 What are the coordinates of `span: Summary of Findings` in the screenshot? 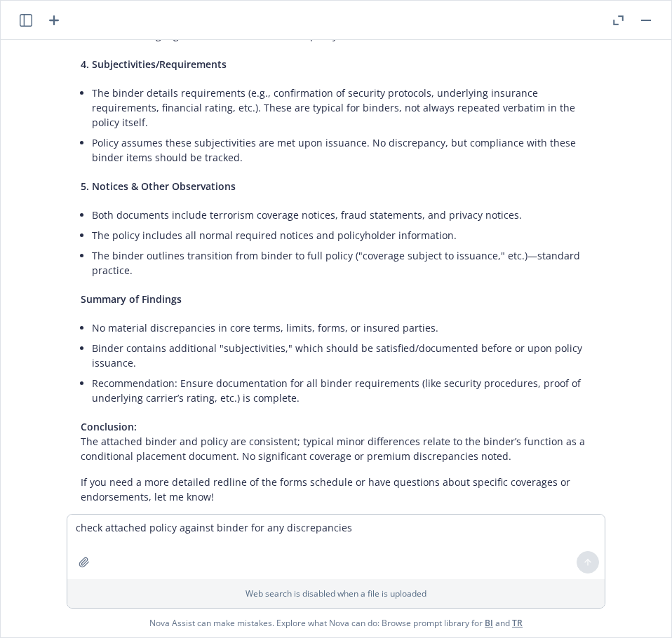 It's located at (131, 299).